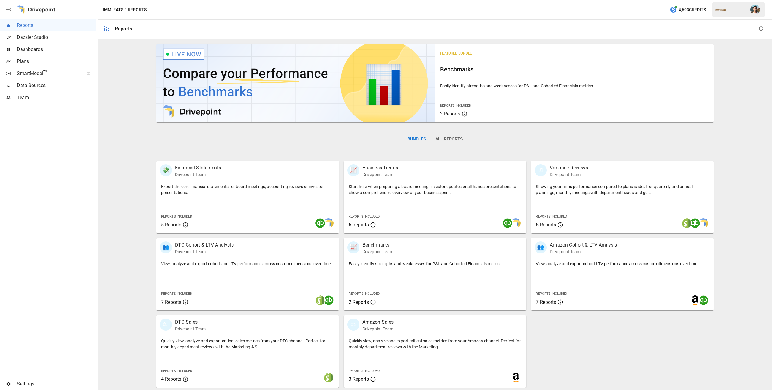  I want to click on p: Quickly view, analyze and export critical sales metrics from your Amazon channel. Perfect for mon..., so click(435, 344).